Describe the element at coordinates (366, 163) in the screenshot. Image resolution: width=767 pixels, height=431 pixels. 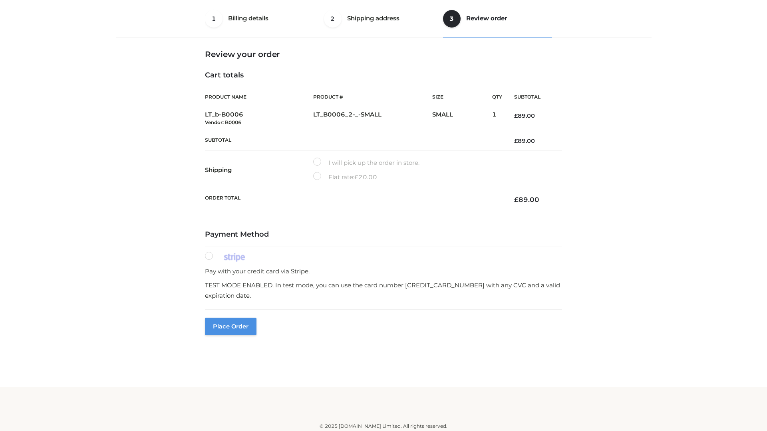
I see `label: I will pick up the order in store.` at that location.